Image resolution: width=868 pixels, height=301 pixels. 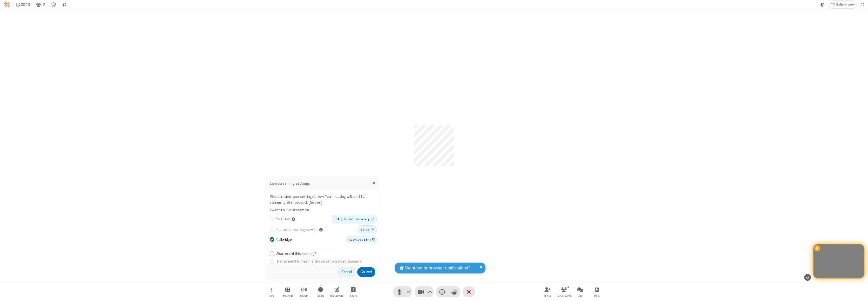 I want to click on span: Record, so click(x=321, y=296).